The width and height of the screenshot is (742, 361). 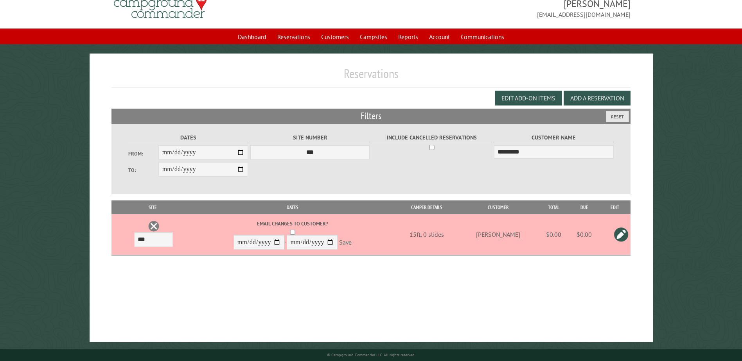 What do you see at coordinates (188, 138) in the screenshot?
I see `label: Dates` at bounding box center [188, 138].